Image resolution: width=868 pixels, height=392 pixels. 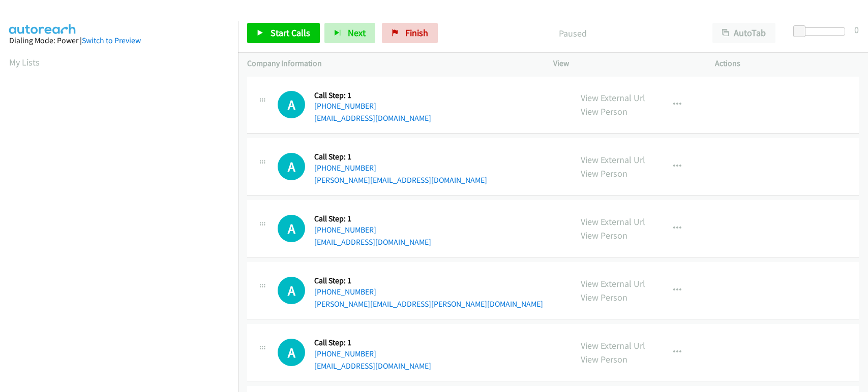 What do you see at coordinates (290, 33) in the screenshot?
I see `span: Start Calls` at bounding box center [290, 33].